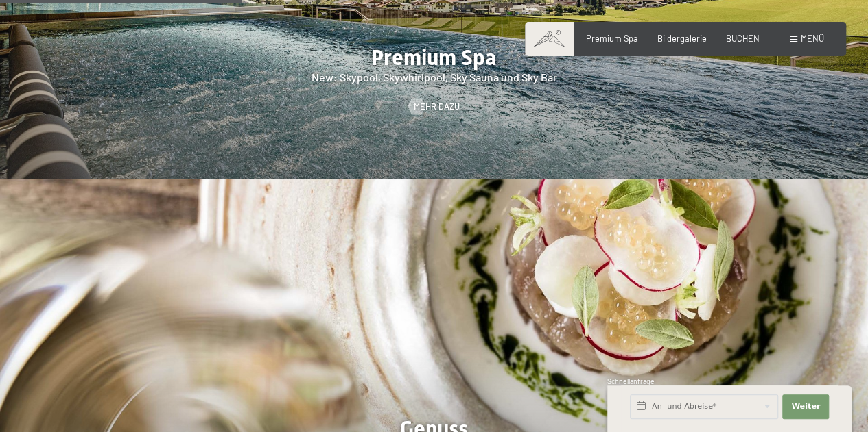 This screenshot has height=432, width=868. I want to click on a: BUCHEN, so click(742, 39).